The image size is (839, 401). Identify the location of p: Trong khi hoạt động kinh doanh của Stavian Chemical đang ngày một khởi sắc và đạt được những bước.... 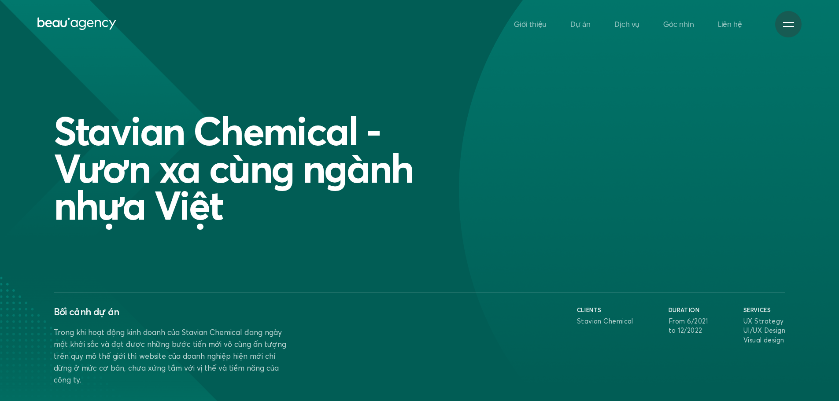
(173, 356).